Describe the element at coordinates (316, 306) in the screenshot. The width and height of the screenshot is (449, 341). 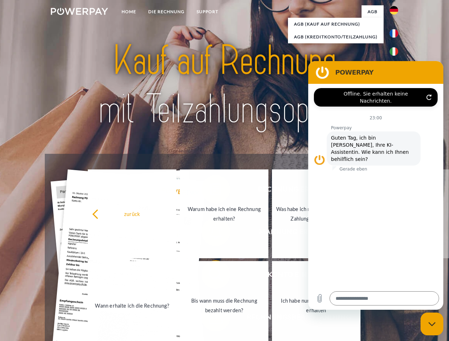
I see `div: Ich habe nur eine Teillieferung erhalten` at that location.